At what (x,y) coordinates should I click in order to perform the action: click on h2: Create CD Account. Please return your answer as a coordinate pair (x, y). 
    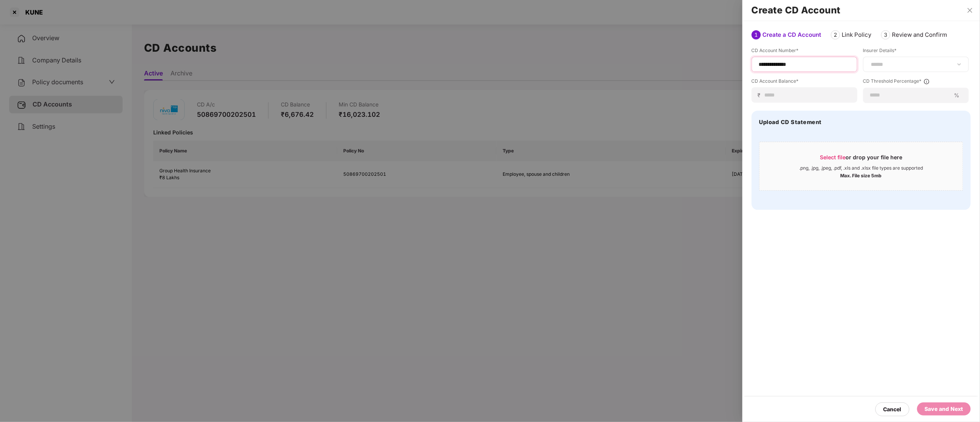
    Looking at the image, I should click on (861, 10).